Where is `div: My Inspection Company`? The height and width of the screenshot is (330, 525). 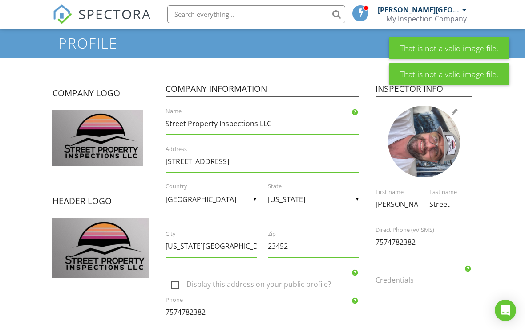 div: My Inspection Company is located at coordinates (427, 19).